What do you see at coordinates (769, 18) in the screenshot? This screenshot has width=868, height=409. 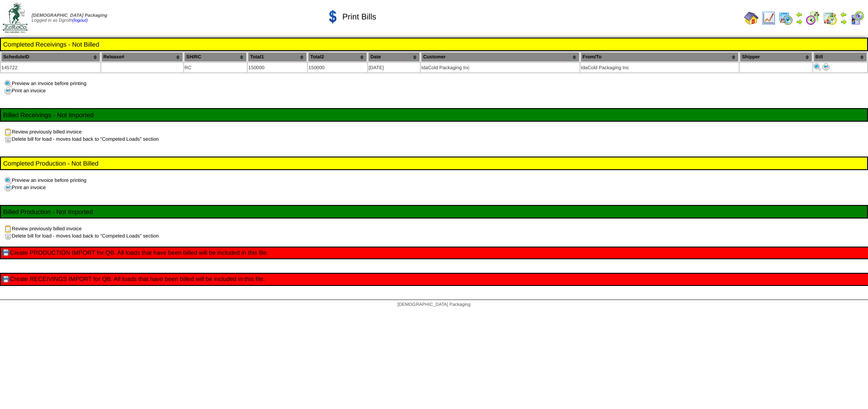 I see `img: line_graph.gif` at bounding box center [769, 18].